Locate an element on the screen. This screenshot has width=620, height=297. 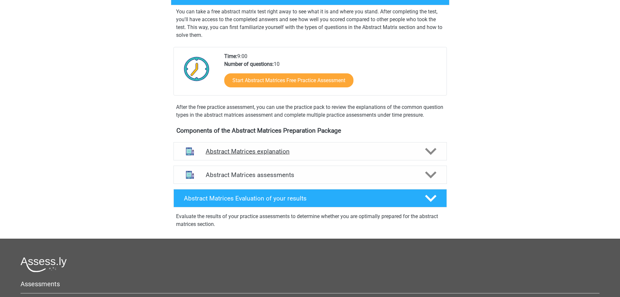
font: Components of the Abstract Matrices Preparation Package is located at coordinates (259, 130).